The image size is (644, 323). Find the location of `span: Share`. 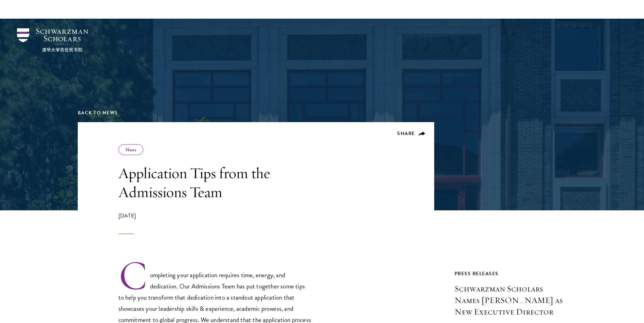

span: Share is located at coordinates (406, 134).